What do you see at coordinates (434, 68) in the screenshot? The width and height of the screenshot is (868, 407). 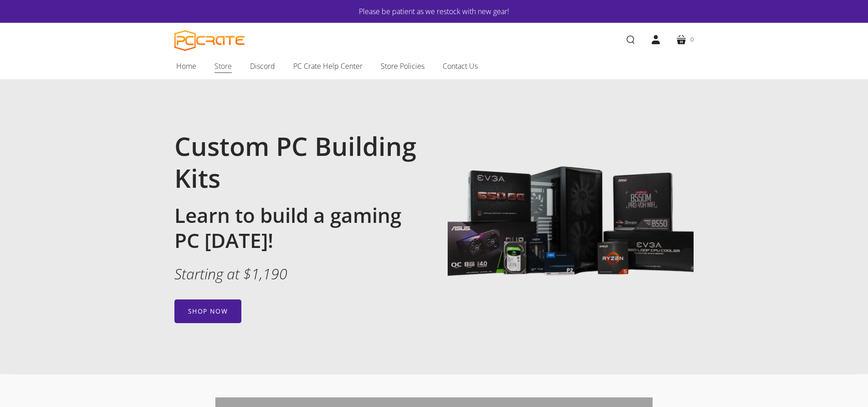 I see `nav: Main navigation` at bounding box center [434, 68].